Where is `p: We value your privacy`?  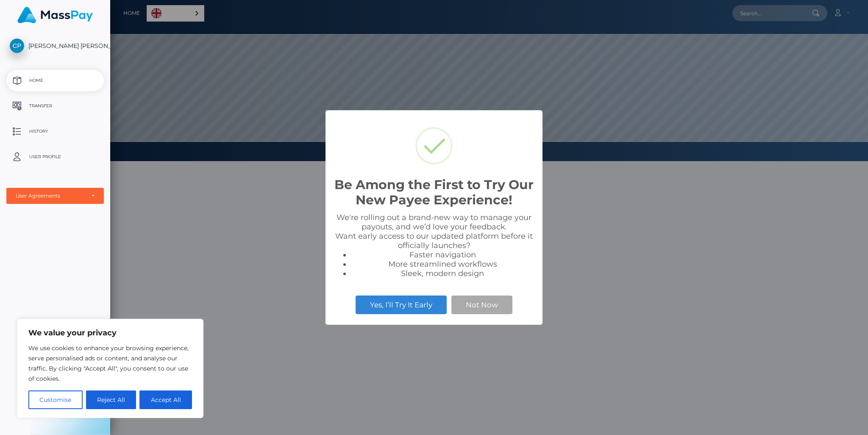
p: We value your privacy is located at coordinates (110, 333).